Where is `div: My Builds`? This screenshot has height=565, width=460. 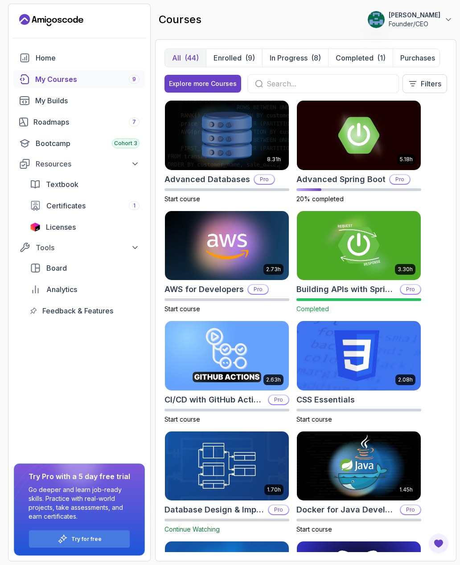
div: My Builds is located at coordinates (87, 101).